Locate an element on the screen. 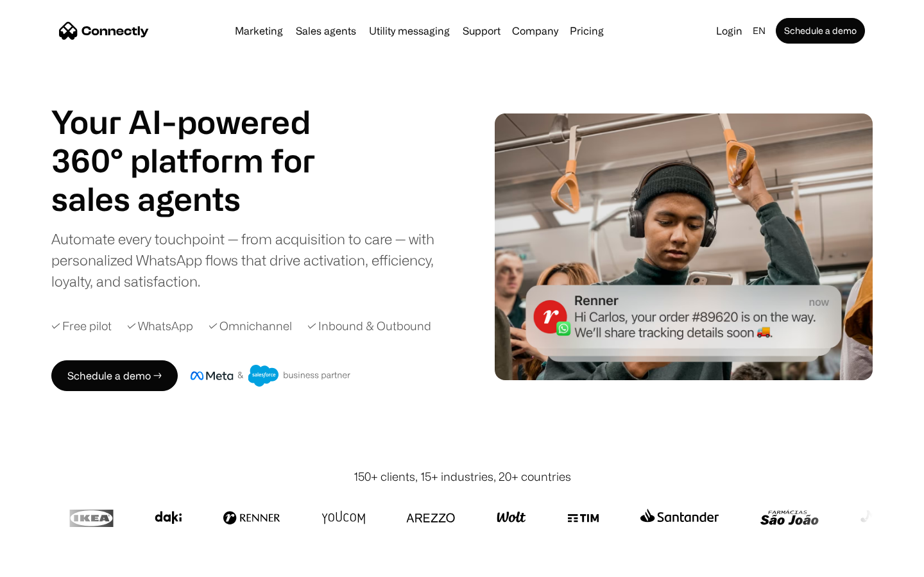  div: ✓ Free pilot is located at coordinates (82, 326).